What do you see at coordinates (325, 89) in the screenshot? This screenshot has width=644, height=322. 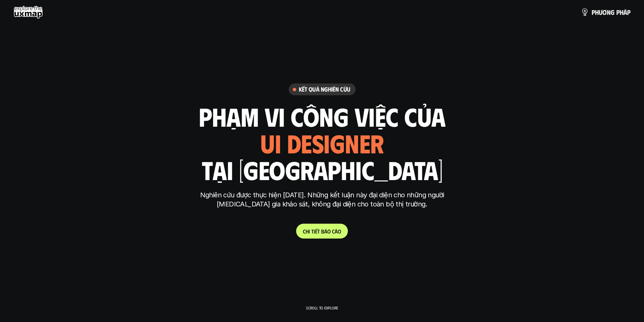 I see `h6: Kết quả nghiên cứu` at bounding box center [325, 89].